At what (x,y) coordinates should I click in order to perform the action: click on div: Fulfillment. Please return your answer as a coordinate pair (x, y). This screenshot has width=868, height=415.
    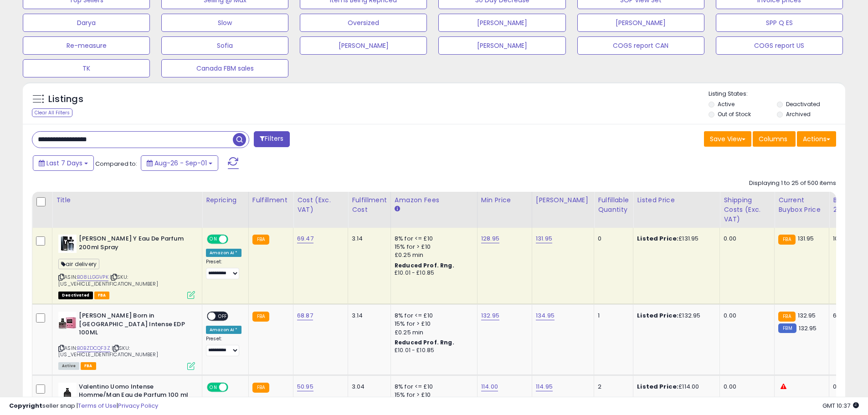
    Looking at the image, I should click on (271, 200).